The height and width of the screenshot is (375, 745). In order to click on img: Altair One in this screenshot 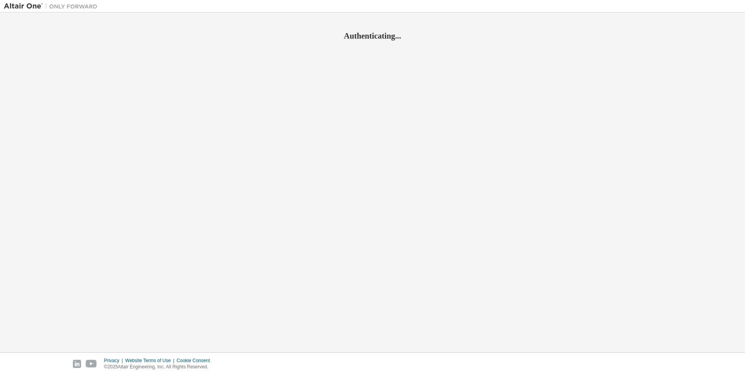, I will do `click(53, 6)`.